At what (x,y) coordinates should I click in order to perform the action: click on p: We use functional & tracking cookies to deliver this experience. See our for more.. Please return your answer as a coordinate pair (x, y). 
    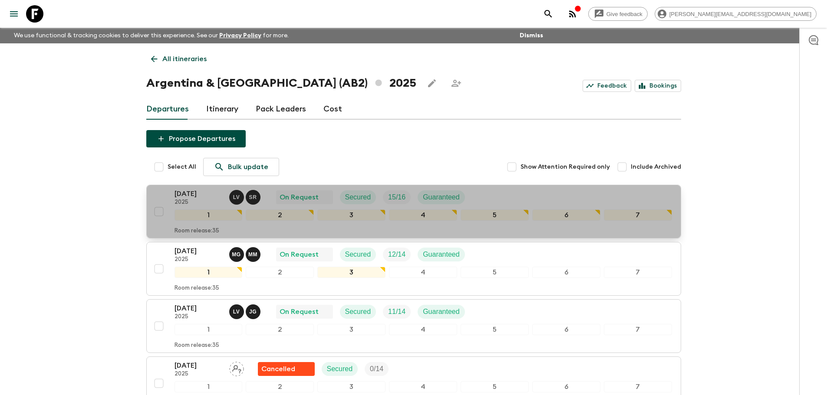
    Looking at the image, I should click on (151, 36).